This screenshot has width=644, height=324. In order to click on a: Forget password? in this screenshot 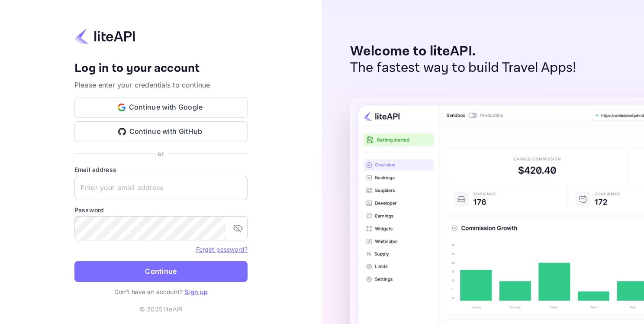, I will do `click(222, 249)`.